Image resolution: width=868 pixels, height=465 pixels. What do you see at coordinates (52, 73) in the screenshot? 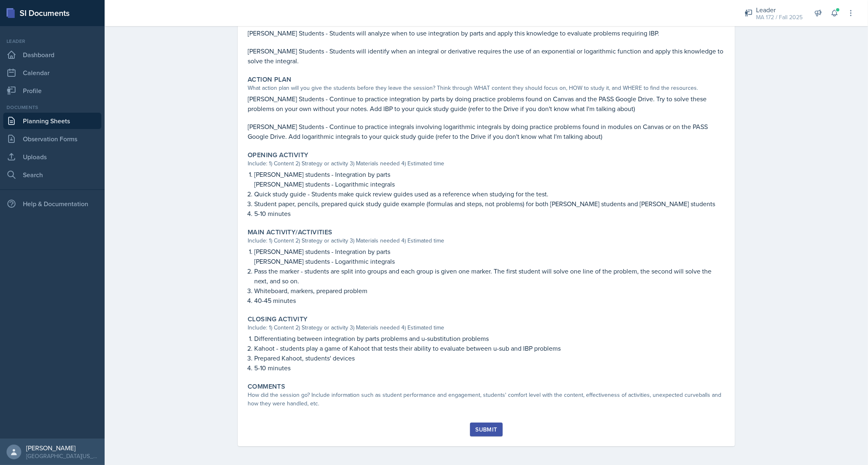
I see `a: Calendar` at bounding box center [52, 73].